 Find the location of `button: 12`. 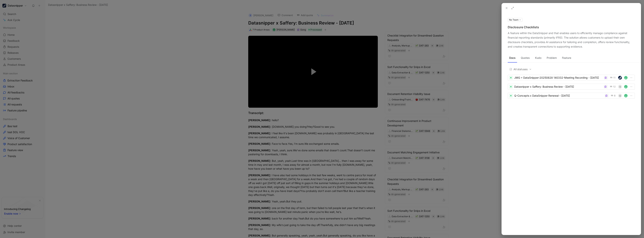

button: 12 is located at coordinates (613, 86).